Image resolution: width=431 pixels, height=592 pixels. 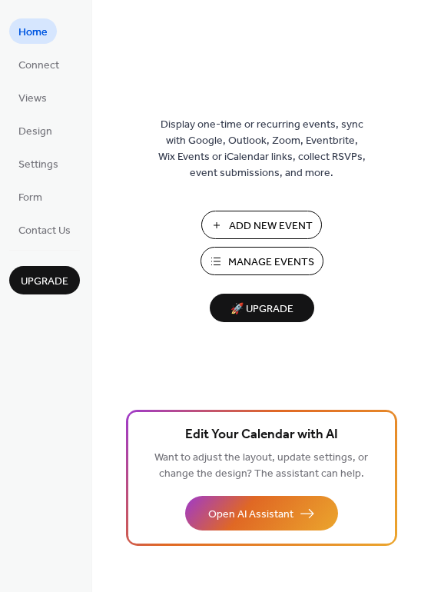 I want to click on button: 🚀 Upgrade, so click(x=262, y=307).